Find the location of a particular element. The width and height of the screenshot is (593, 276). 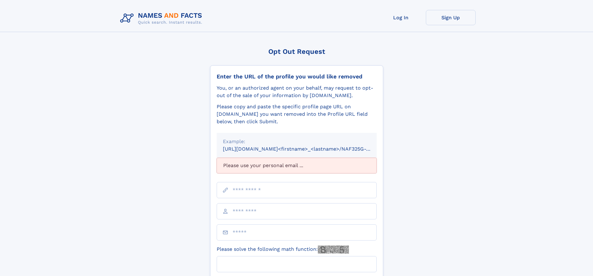

a: Sign Up is located at coordinates (451, 17).